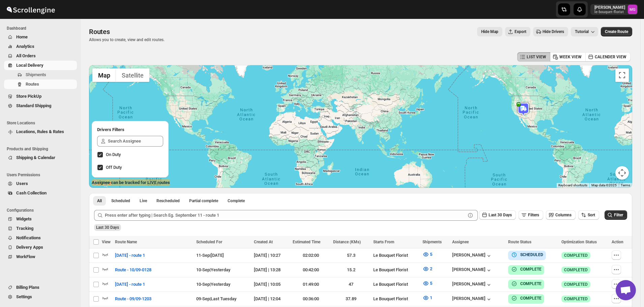 The width and height of the screenshot is (644, 307). I want to click on button: WorkFlow, so click(40, 257).